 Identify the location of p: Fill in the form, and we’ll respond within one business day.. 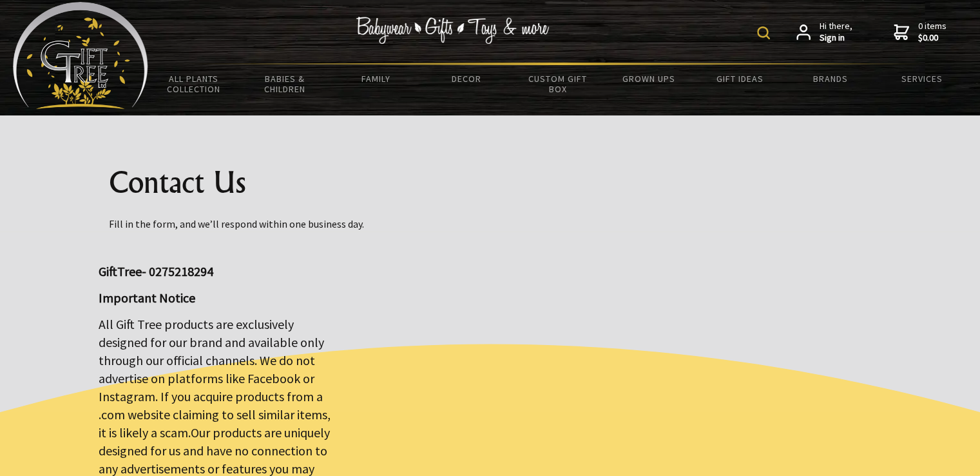
(490, 223).